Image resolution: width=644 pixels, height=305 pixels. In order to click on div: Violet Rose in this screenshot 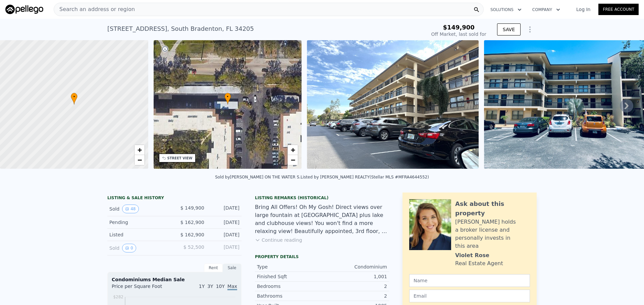, I will do `click(472, 256)`.